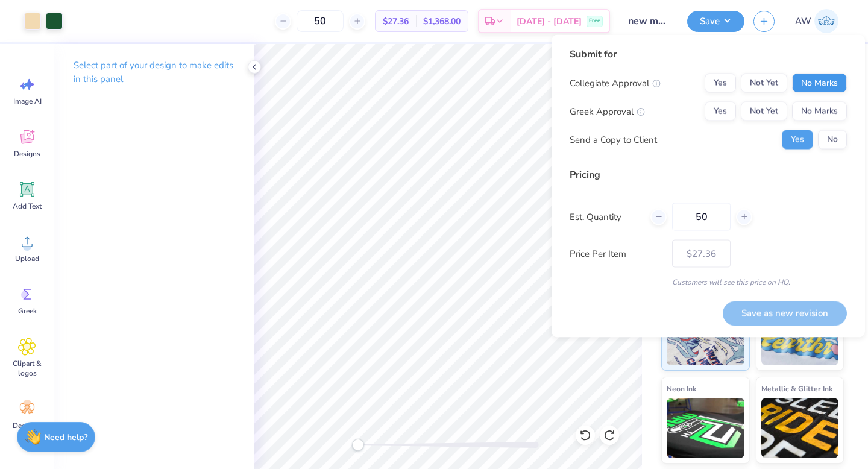 The image size is (868, 469). I want to click on img: Neon Ink, so click(705, 428).